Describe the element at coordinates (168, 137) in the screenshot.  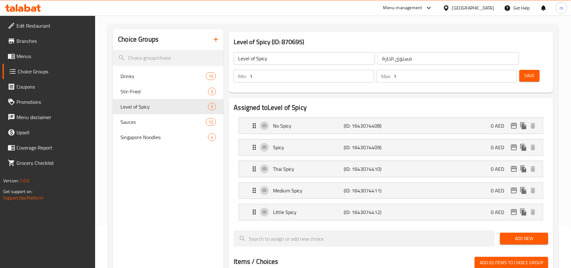
I see `div: Singapore Noodles:4` at that location.